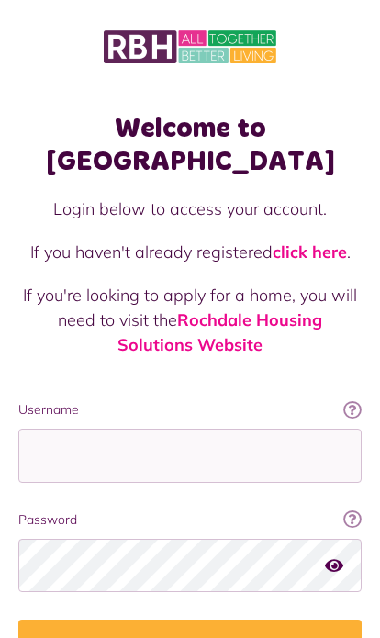 The width and height of the screenshot is (380, 638). I want to click on a: click here, so click(309, 252).